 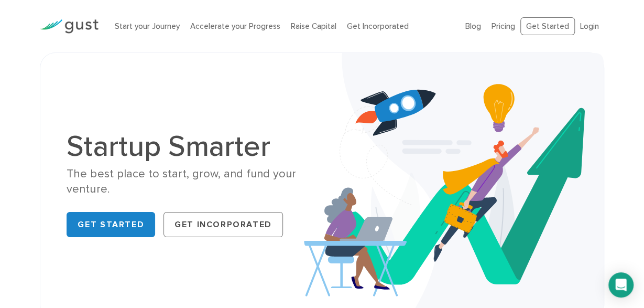 What do you see at coordinates (556, 251) in the screenshot?
I see `div: Chat Widget` at bounding box center [556, 251].